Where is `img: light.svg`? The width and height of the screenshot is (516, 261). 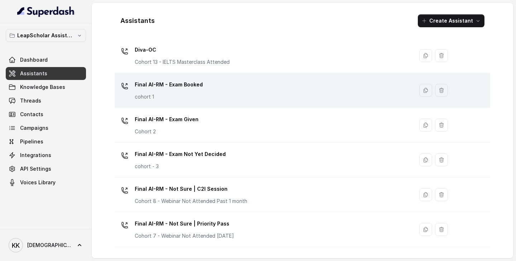
img: light.svg is located at coordinates (46, 11).